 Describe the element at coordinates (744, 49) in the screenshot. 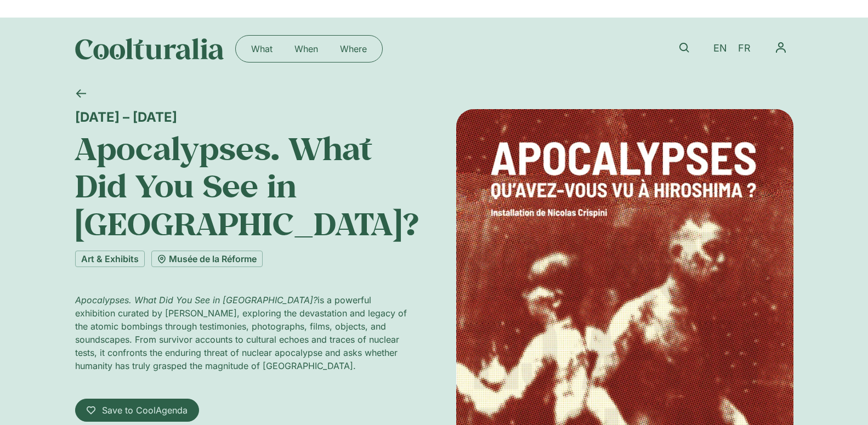

I see `a: FR` at that location.